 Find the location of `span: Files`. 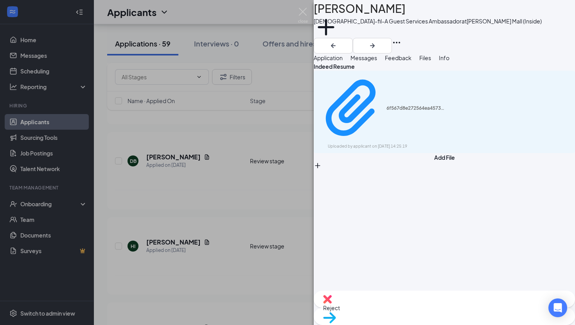

span: Files is located at coordinates (425, 58).